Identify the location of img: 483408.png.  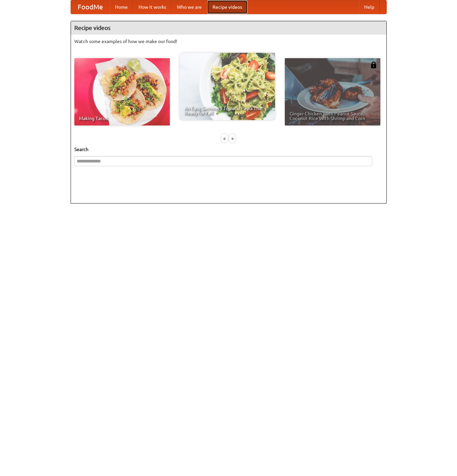
(373, 65).